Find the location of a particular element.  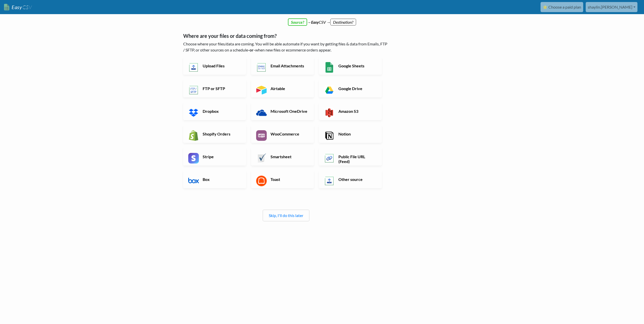

a: Airtable is located at coordinates (283, 88).